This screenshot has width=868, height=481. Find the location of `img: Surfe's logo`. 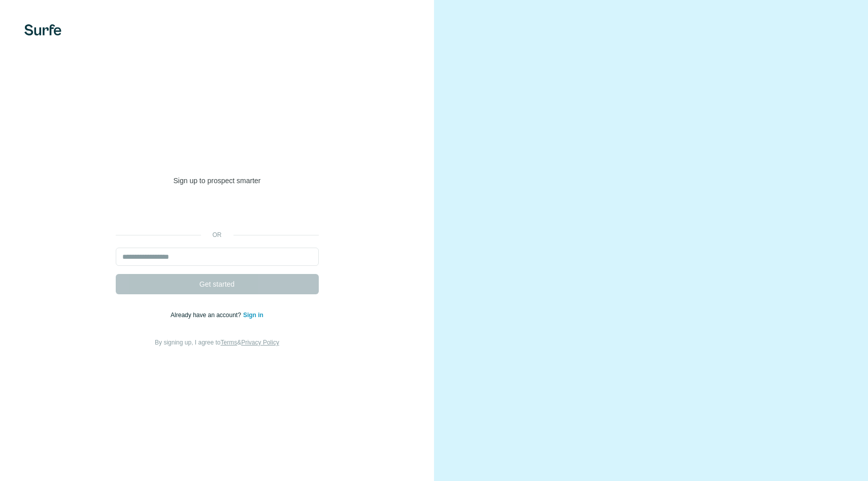

img: Surfe's logo is located at coordinates (43, 30).